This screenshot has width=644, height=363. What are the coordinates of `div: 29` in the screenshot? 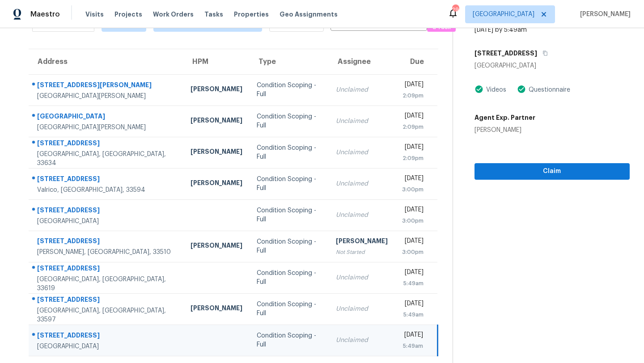 It's located at (455, 10).